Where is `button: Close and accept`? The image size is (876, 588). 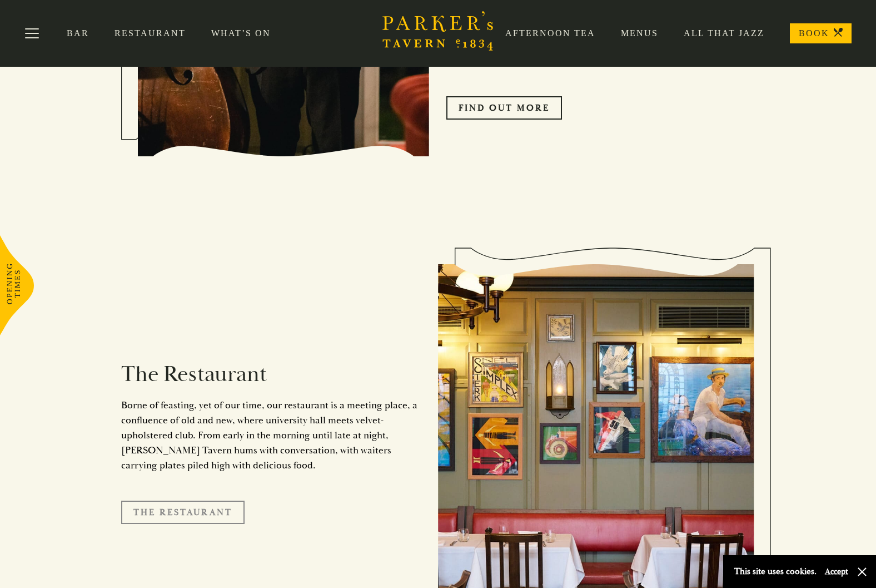
button: Close and accept is located at coordinates (862, 572).